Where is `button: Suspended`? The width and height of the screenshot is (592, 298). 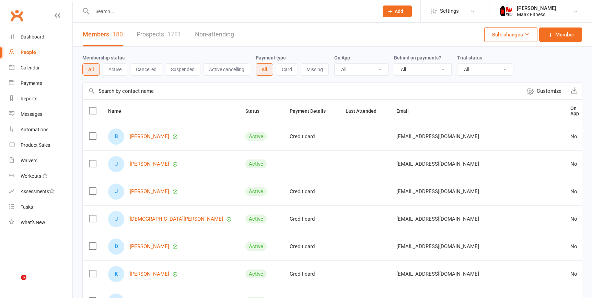
button: Suspended is located at coordinates (183, 69).